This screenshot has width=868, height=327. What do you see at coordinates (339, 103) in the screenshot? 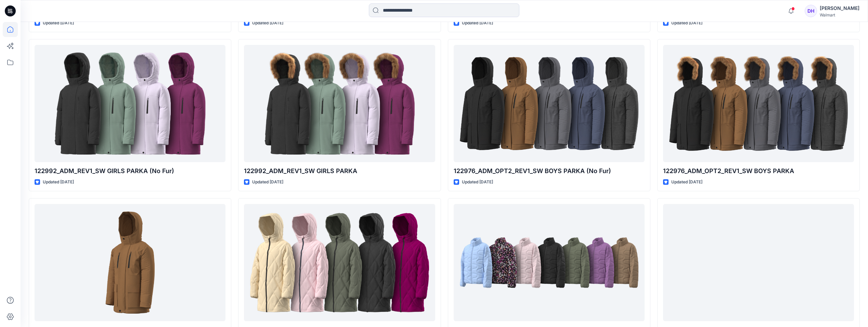
I see `a: 122992_ADM_REV1_SW GIRLS PARKA` at bounding box center [339, 103].